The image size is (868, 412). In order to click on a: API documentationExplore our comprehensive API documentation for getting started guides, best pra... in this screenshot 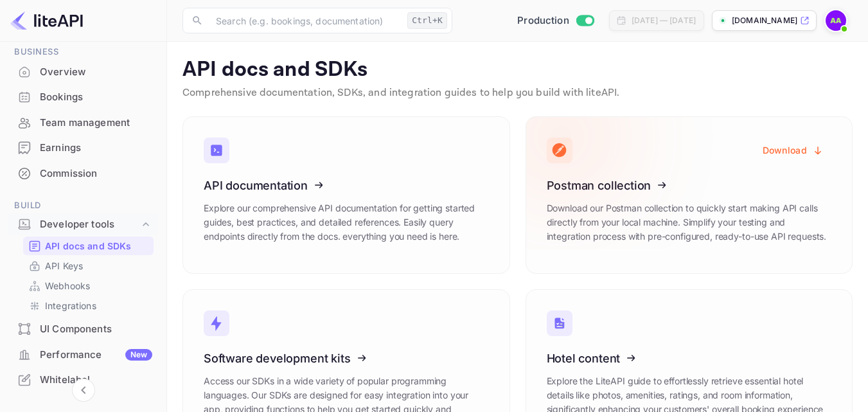, I will do `click(347, 195)`.